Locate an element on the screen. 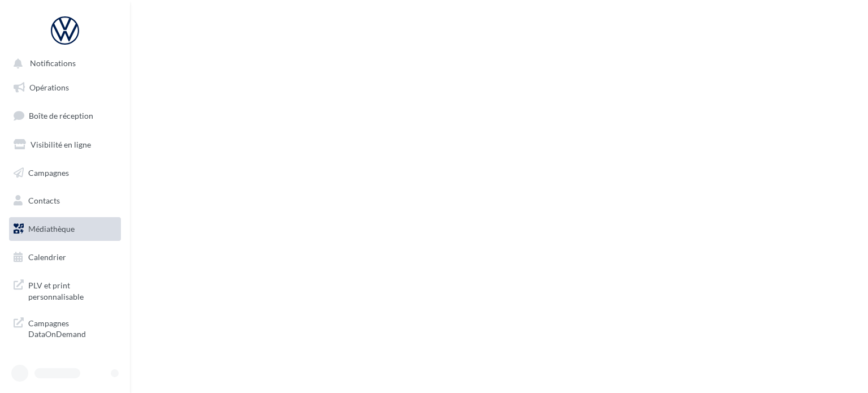 This screenshot has height=393, width=868. a: Contacts is located at coordinates (65, 200).